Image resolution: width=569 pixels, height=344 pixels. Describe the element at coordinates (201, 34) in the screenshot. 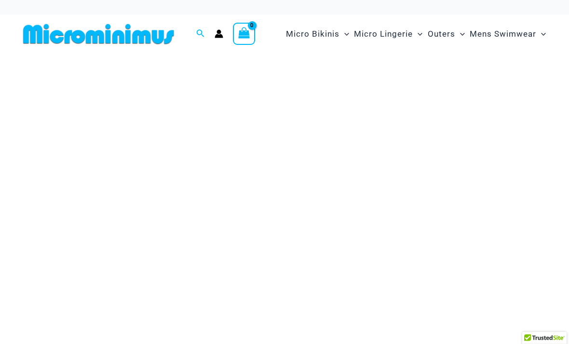

I see `a: Search icon link` at that location.